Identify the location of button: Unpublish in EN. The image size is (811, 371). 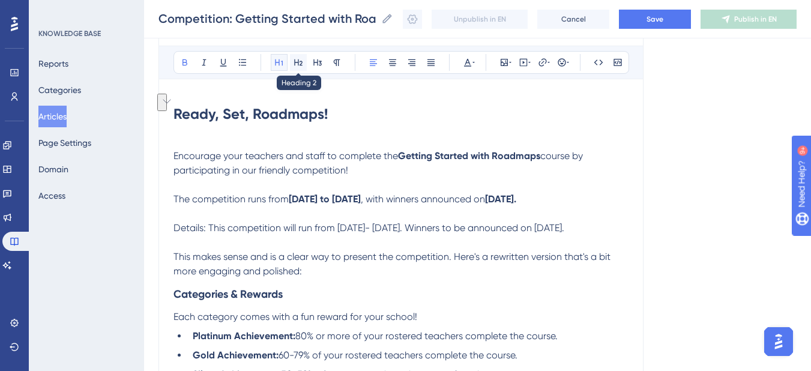
(480, 19).